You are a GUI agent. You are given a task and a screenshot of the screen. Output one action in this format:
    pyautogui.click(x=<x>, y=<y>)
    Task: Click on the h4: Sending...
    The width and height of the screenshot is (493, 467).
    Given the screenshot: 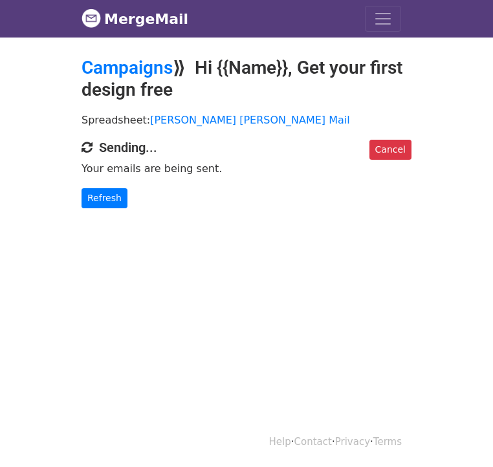 What is the action you would take?
    pyautogui.click(x=247, y=148)
    